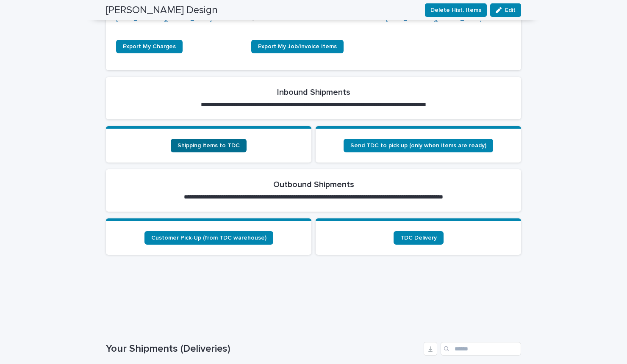  I want to click on a: Export My Charges, so click(149, 47).